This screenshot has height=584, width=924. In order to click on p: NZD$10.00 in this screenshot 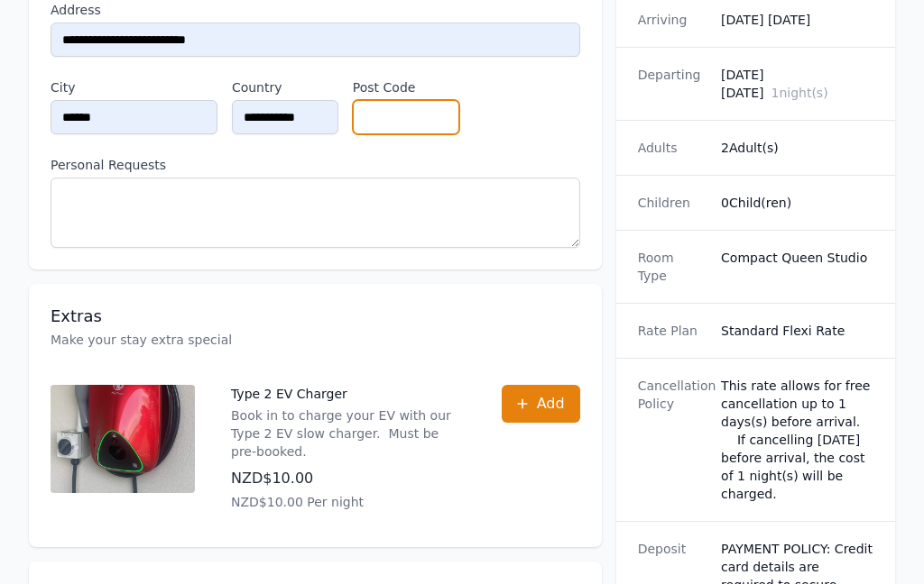, I will do `click(349, 478)`.